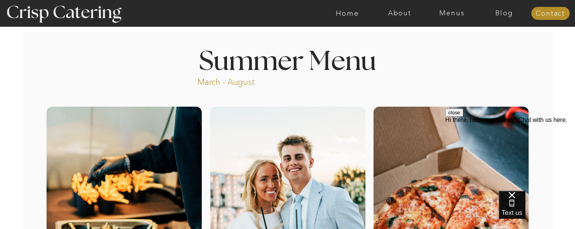 The height and width of the screenshot is (229, 575). Describe the element at coordinates (347, 13) in the screenshot. I see `nav: Home` at that location.